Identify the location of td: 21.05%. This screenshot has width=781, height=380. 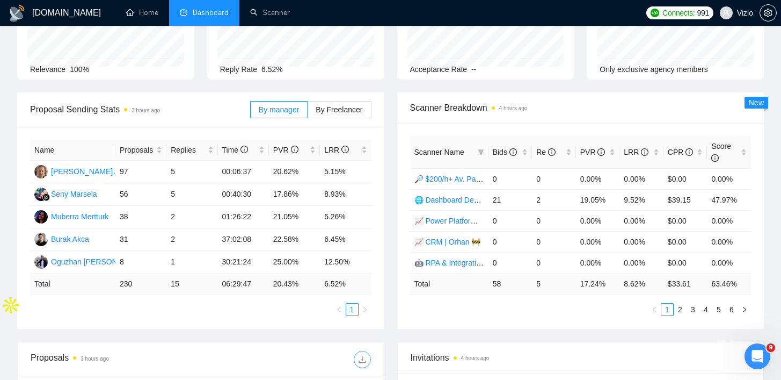
(294, 217).